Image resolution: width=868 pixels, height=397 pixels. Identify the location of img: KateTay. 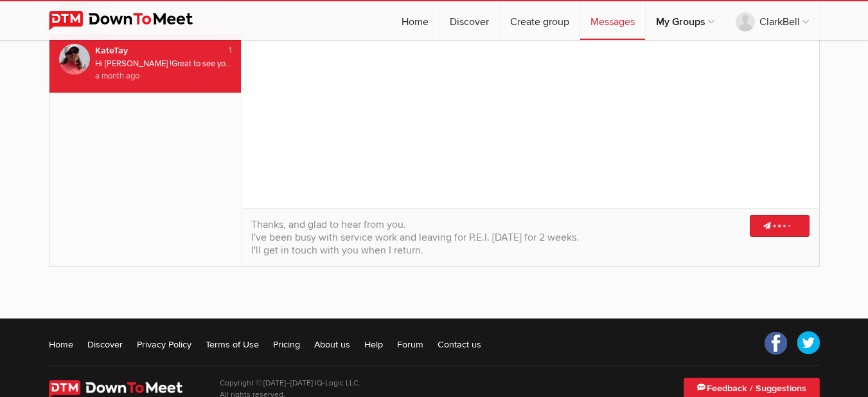
(74, 59).